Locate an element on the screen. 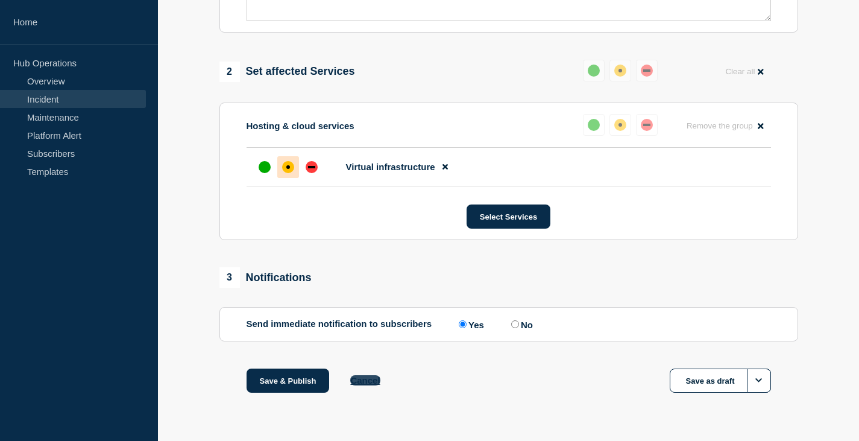  span: 3 is located at coordinates (230, 277).